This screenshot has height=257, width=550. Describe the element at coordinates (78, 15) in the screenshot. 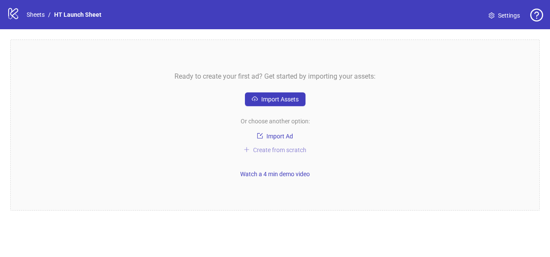

I see `a: HT Launch Sheet` at that location.